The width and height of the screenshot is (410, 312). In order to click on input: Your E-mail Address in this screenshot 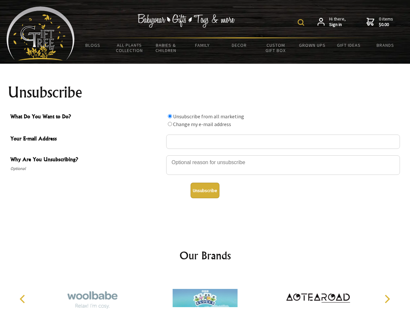, I will do `click(283, 142)`.